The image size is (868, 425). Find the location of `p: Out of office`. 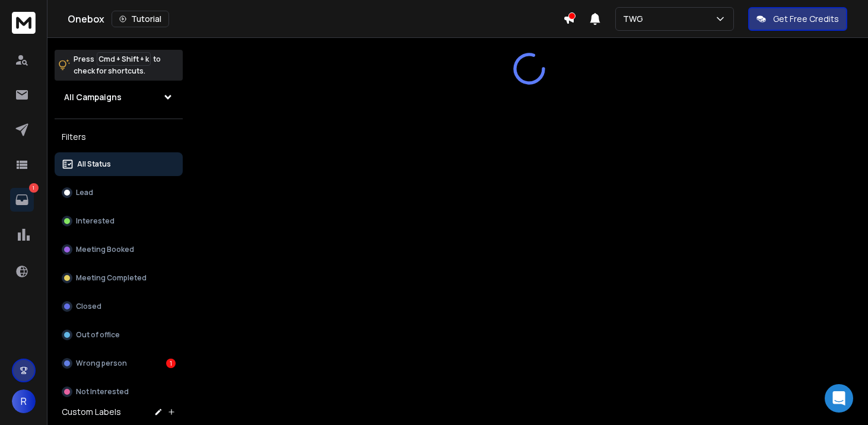

p: Out of office is located at coordinates (98, 335).